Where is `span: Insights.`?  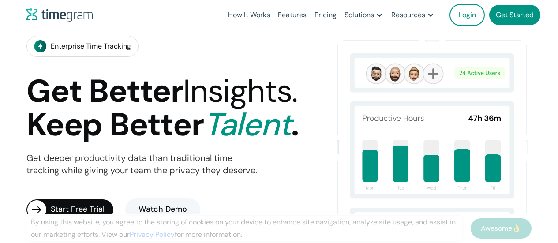
span: Insights. is located at coordinates (240, 91).